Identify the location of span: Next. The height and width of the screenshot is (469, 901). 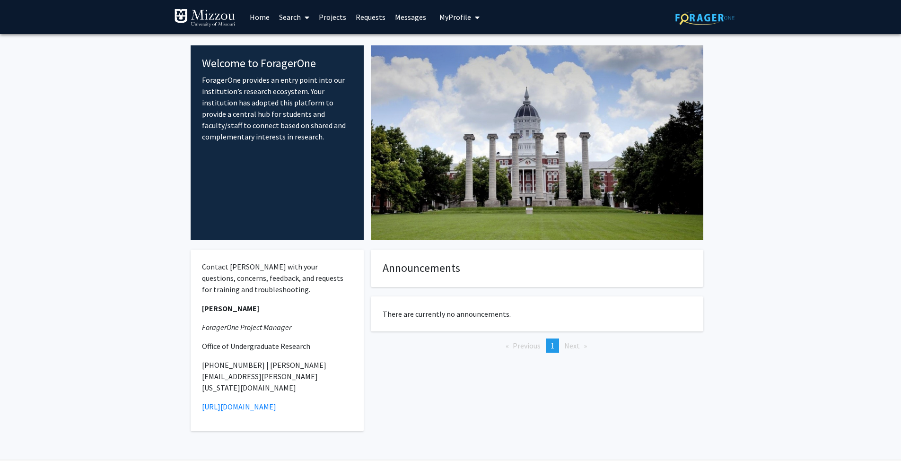
(572, 346).